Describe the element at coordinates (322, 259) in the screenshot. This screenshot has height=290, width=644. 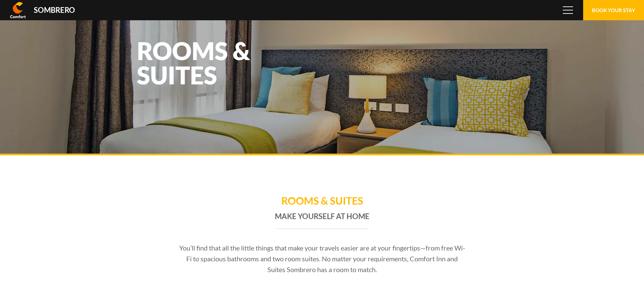
I see `p: You’ll find that all the little things that make your travels easier are at your fingertips—from ...` at that location.